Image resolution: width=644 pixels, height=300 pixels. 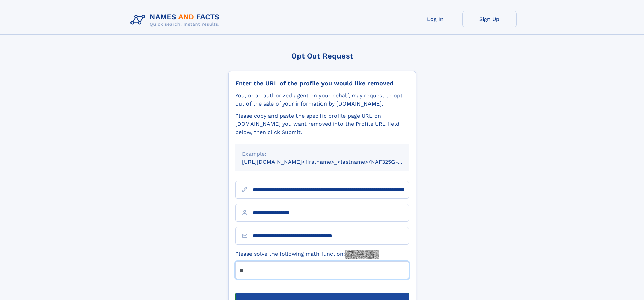 I want to click on a: Sign Up, so click(x=490, y=19).